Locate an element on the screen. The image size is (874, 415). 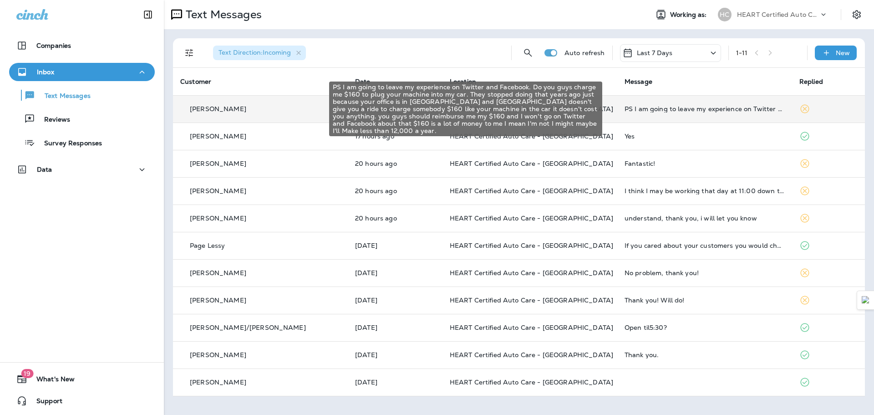
span: Message is located at coordinates (638, 81).